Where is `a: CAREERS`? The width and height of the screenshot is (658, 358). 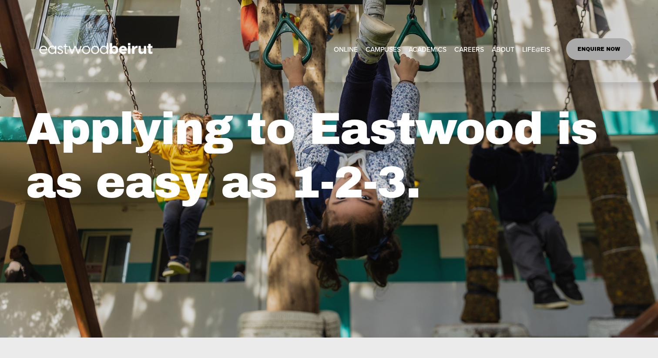 a: CAREERS is located at coordinates (469, 49).